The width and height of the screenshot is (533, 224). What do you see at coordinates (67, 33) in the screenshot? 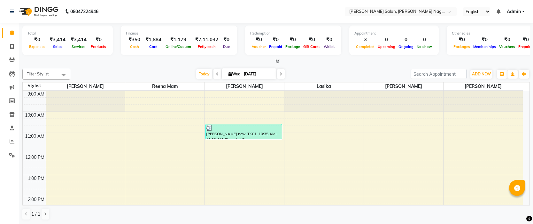
I see `div: Total` at bounding box center [67, 33].